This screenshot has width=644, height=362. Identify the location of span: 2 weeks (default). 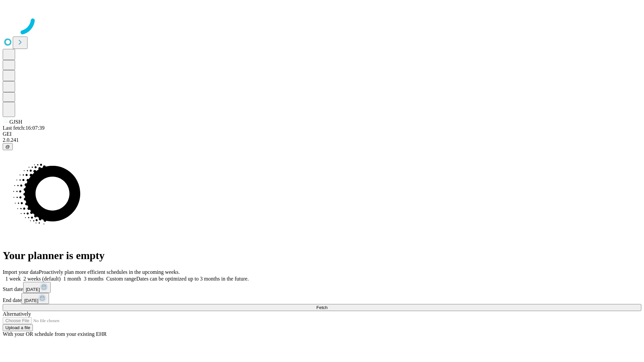
(42, 279).